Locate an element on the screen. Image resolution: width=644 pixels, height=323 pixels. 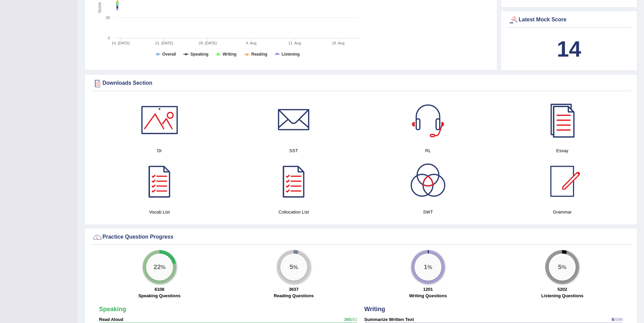
span: /599 is located at coordinates (619, 319).